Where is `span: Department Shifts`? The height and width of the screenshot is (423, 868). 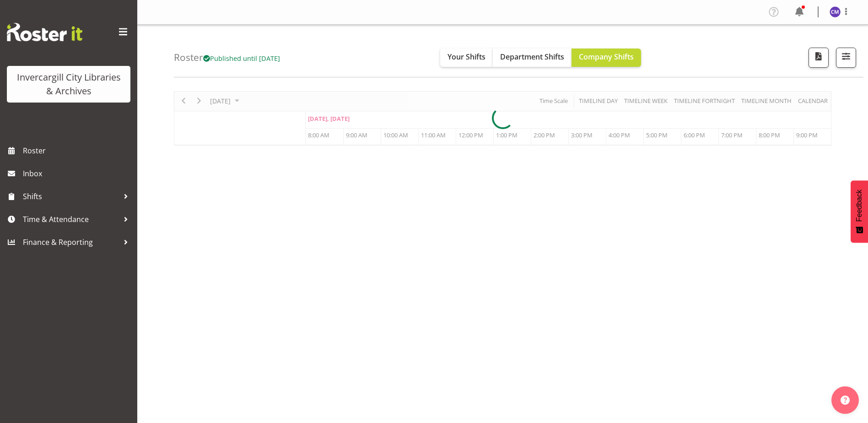
span: Department Shifts is located at coordinates (532, 57).